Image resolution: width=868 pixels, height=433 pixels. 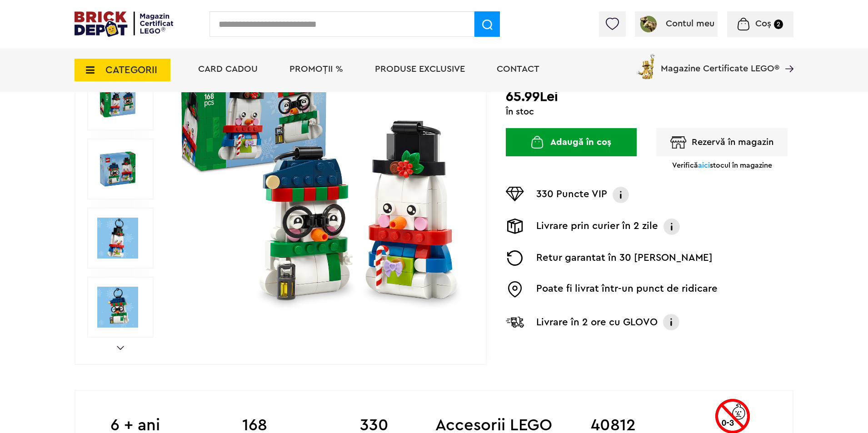 What do you see at coordinates (571, 143) in the screenshot?
I see `button: Adaugă în coș` at bounding box center [571, 143].